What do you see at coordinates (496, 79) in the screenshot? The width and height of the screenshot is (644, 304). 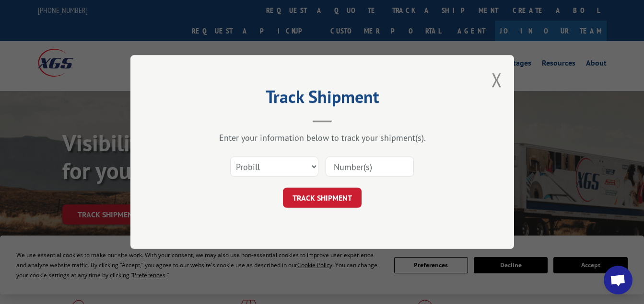 I see `button: Close modal` at bounding box center [496, 79].